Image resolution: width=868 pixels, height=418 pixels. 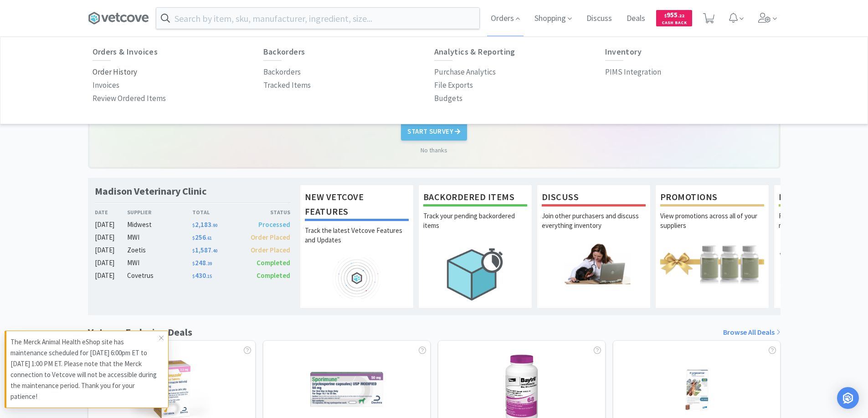 What do you see at coordinates (848, 398) in the screenshot?
I see `div: Open Intercom Messenger` at bounding box center [848, 398].